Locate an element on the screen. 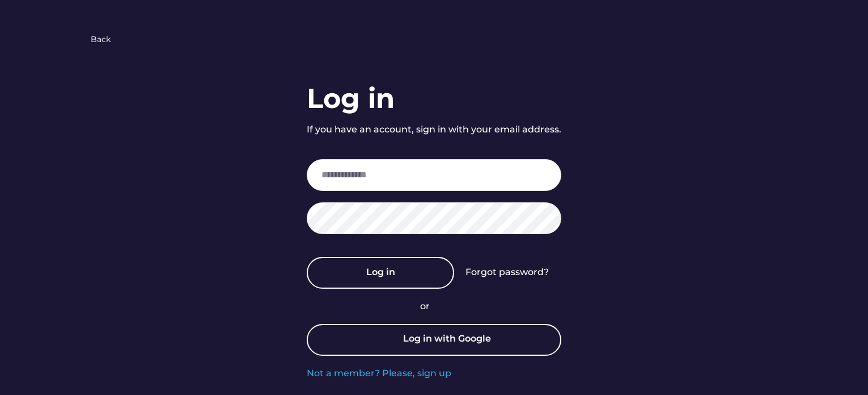 Image resolution: width=868 pixels, height=395 pixels. button: Log in is located at coordinates (381, 273).